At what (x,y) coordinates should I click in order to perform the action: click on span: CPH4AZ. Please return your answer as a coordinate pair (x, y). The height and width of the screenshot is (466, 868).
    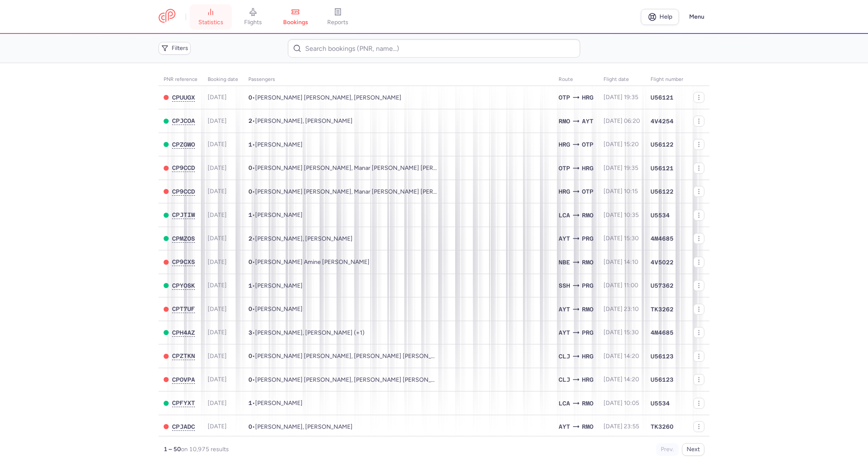
    Looking at the image, I should click on (184, 332).